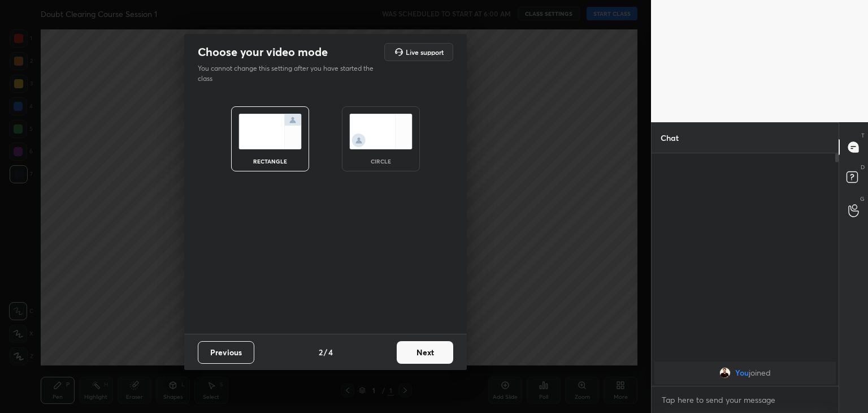  Describe the element at coordinates (742, 373) in the screenshot. I see `span: You` at that location.